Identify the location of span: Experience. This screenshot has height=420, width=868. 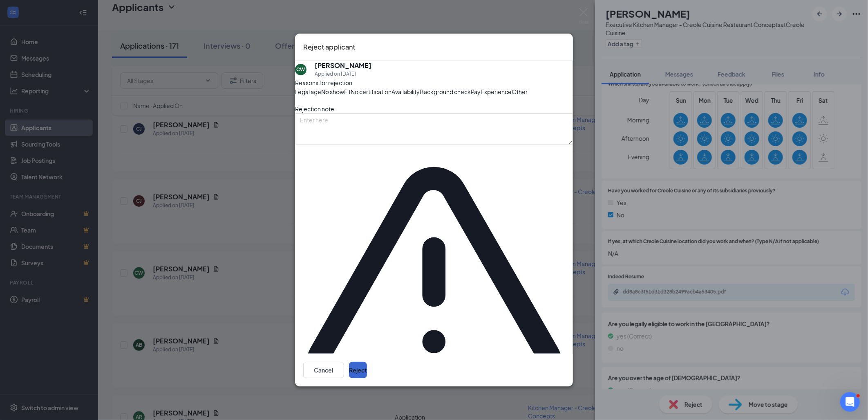
(496, 92).